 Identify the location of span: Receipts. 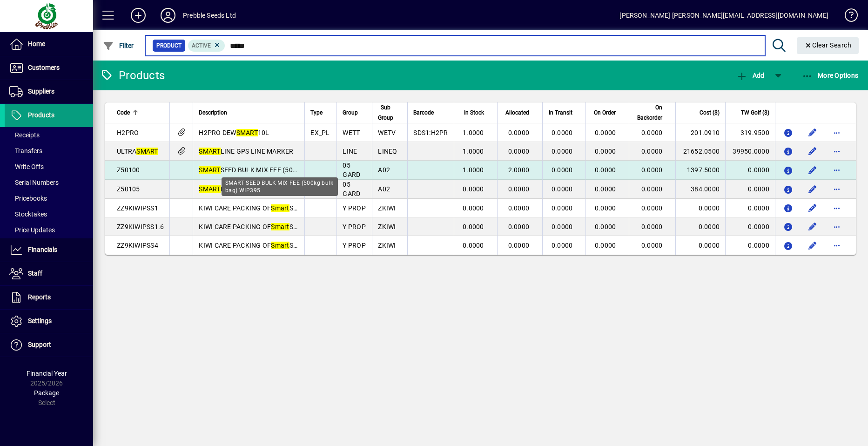
(24, 135).